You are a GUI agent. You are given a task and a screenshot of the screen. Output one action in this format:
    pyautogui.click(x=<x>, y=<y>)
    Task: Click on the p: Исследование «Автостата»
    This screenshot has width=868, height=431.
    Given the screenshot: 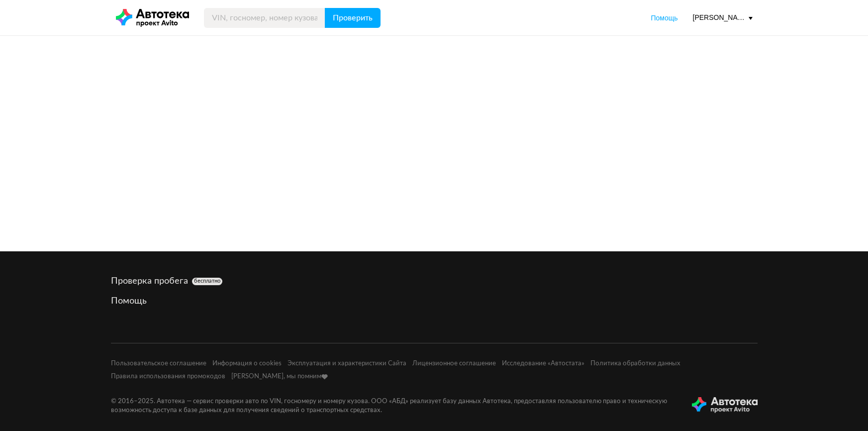 What is the action you would take?
    pyautogui.click(x=543, y=364)
    